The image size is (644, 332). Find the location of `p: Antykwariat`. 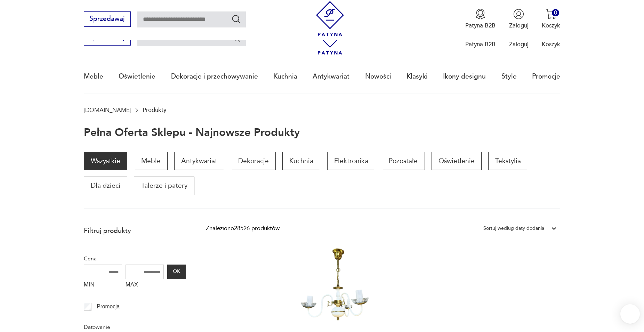

p: Antykwariat is located at coordinates (199, 161).